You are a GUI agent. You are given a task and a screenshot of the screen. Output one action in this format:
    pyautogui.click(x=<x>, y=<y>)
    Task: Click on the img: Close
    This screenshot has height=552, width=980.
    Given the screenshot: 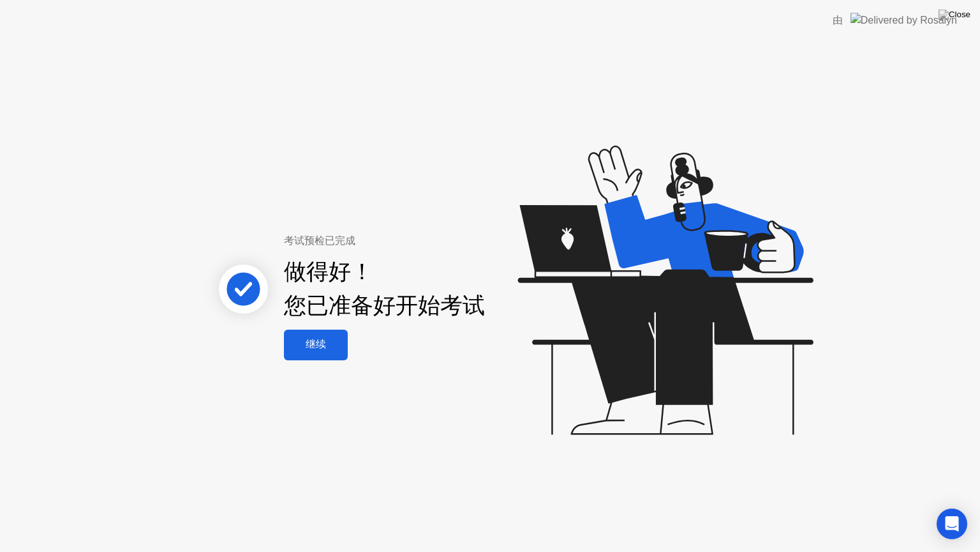 What is the action you would take?
    pyautogui.click(x=955, y=15)
    